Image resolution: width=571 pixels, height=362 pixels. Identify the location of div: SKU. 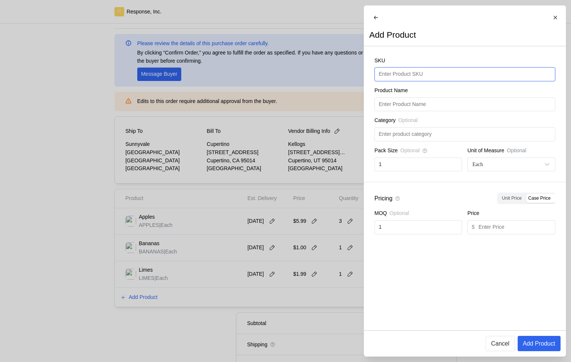
(465, 62).